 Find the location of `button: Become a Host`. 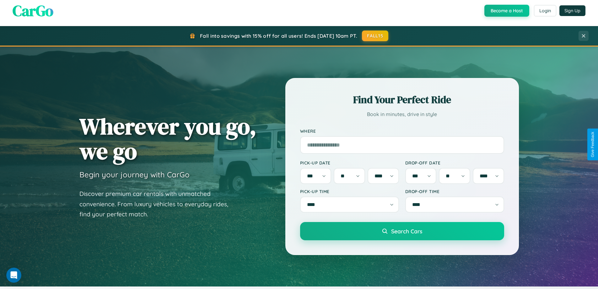

button: Become a Host is located at coordinates (507, 11).